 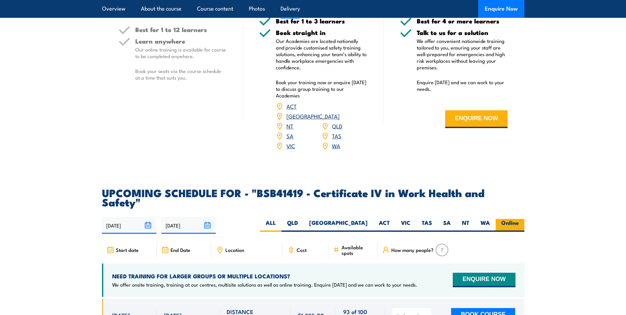 I want to click on h5: Best for 1 to 12 learners, so click(x=181, y=29).